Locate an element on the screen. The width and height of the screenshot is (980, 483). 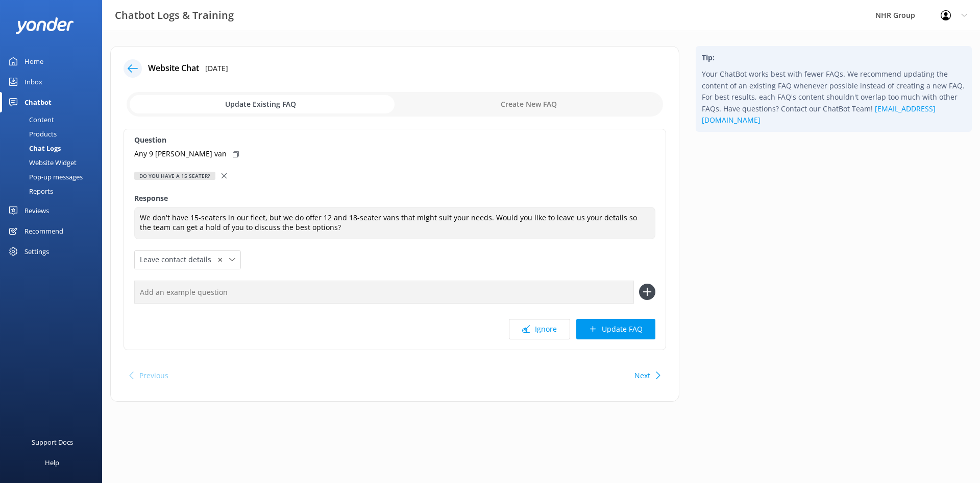
div: Help is located at coordinates (52, 462).